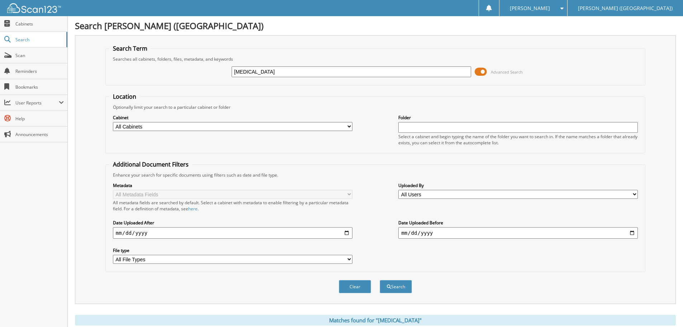 The image size is (683, 327). Describe the element at coordinates (39, 24) in the screenshot. I see `span: Cabinets` at that location.